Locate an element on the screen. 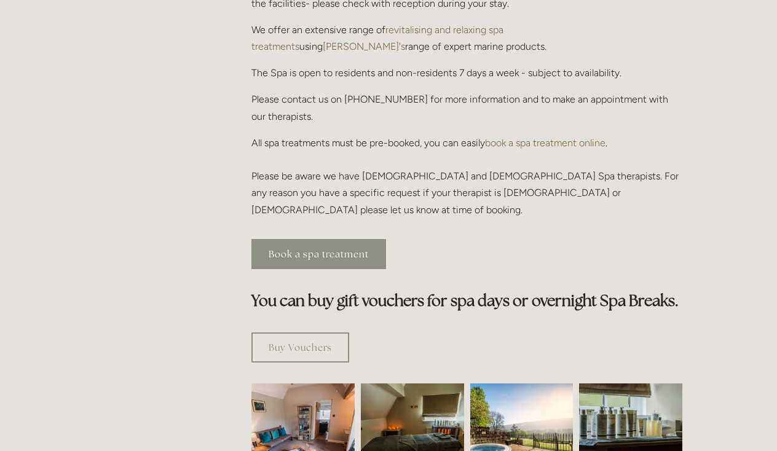  p: We offer an extensive range of using range of expert marine products. is located at coordinates (467, 38).